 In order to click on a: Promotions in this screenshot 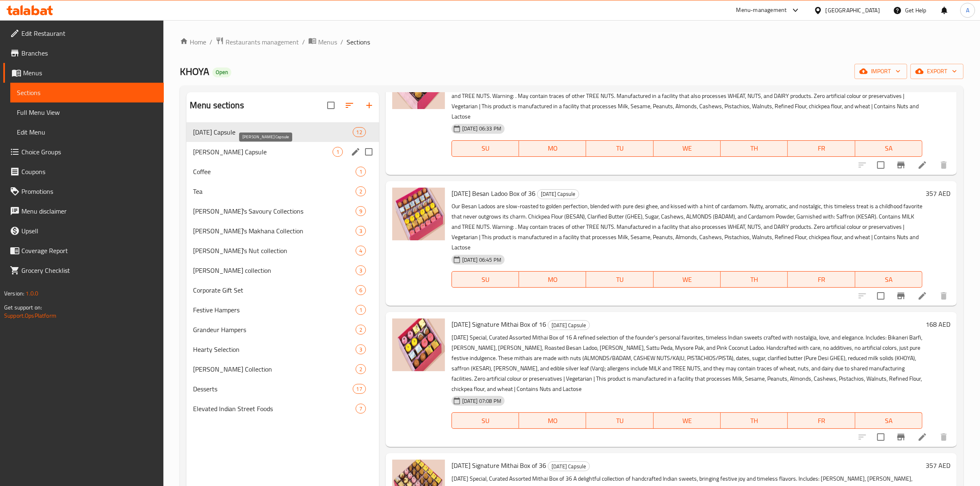, I will do `click(83, 191)`.